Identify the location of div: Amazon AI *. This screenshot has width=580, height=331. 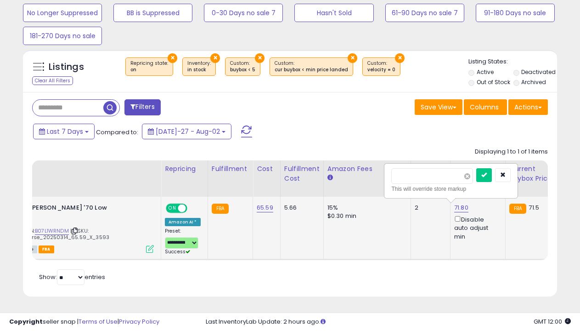
(183, 222).